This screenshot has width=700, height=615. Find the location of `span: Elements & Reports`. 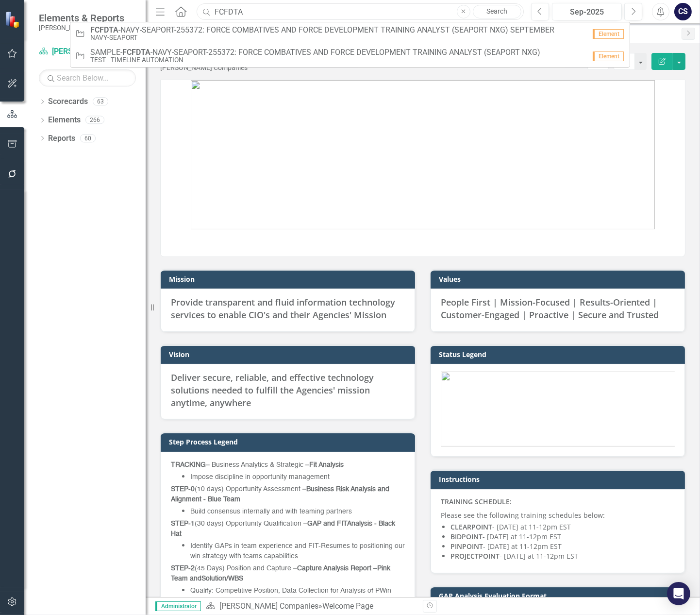

span: Elements & Reports is located at coordinates (81, 18).